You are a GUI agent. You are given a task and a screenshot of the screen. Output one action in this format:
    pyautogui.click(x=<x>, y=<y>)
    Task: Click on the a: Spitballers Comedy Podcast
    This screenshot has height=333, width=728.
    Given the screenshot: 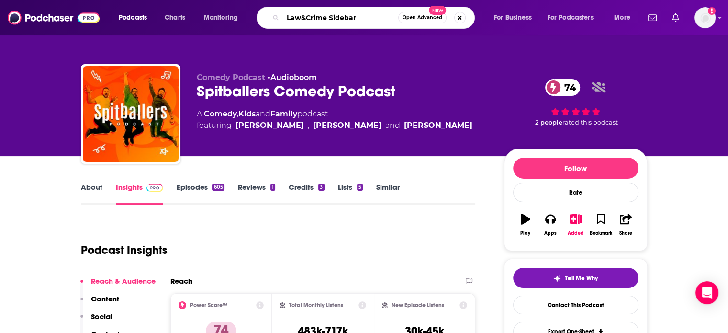 What is the action you would take?
    pyautogui.click(x=131, y=114)
    